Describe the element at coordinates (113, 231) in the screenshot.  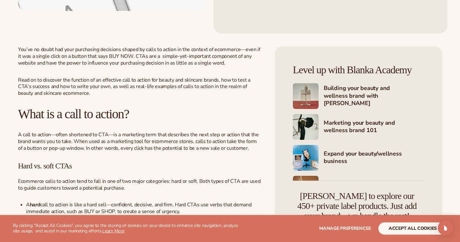
I see `a: Learn More` at that location.